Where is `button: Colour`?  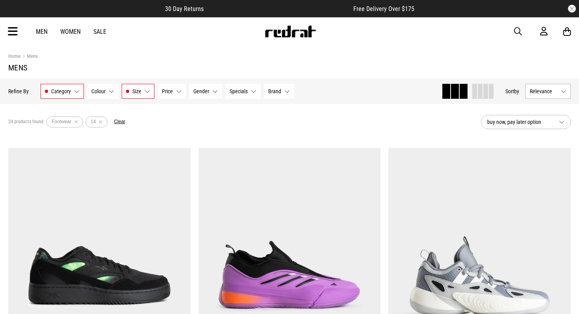
button: Colour is located at coordinates (103, 91).